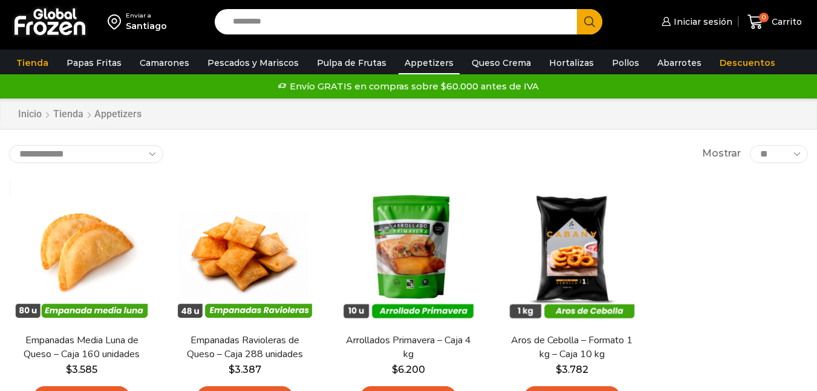 The width and height of the screenshot is (817, 391). What do you see at coordinates (253, 63) in the screenshot?
I see `a: Pescados y Mariscos` at bounding box center [253, 63].